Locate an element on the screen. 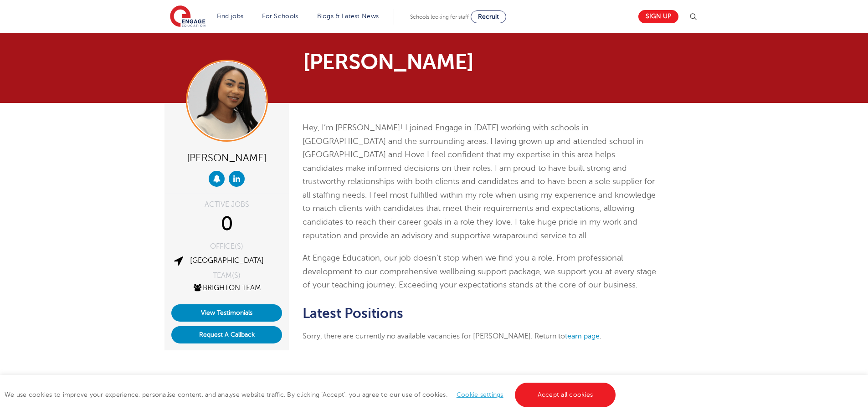 The height and width of the screenshot is (415, 868). a: Blogs & Latest News is located at coordinates (348, 16).